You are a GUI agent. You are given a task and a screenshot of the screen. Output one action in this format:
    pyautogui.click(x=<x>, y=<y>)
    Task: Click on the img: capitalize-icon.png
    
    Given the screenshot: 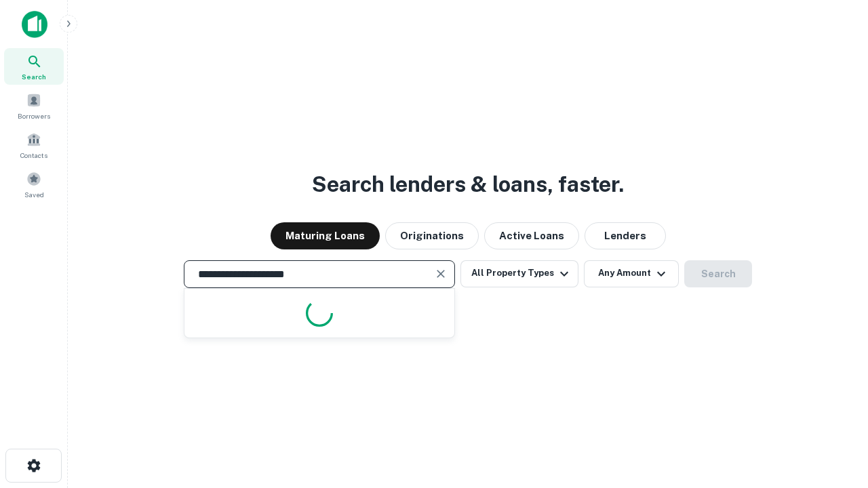 What is the action you would take?
    pyautogui.click(x=34, y=24)
    